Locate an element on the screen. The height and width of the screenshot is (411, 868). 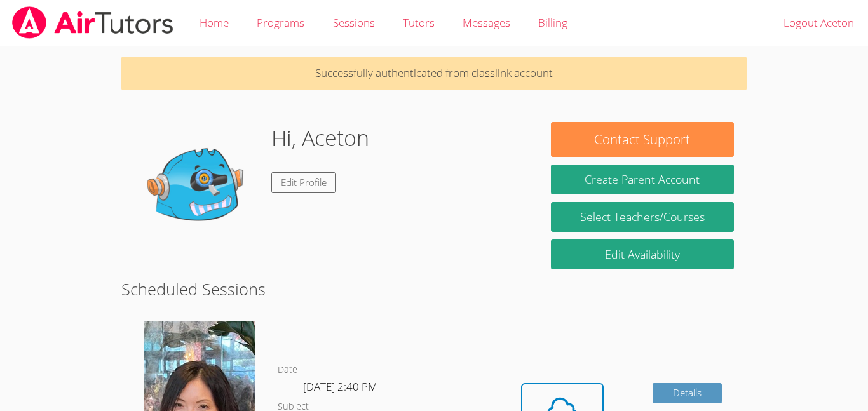
a: Details is located at coordinates (688, 393).